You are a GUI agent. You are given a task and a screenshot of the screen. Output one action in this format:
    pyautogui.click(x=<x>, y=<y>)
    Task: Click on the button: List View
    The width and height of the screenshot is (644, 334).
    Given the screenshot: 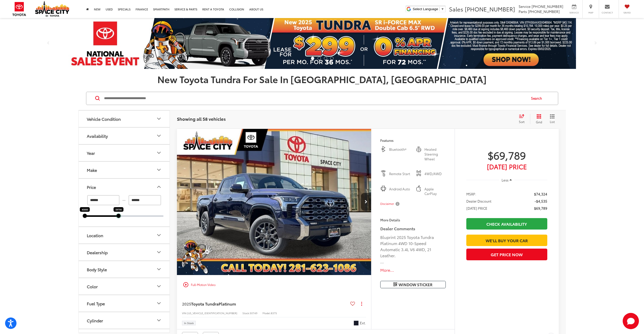 What is the action you would take?
    pyautogui.click(x=552, y=119)
    